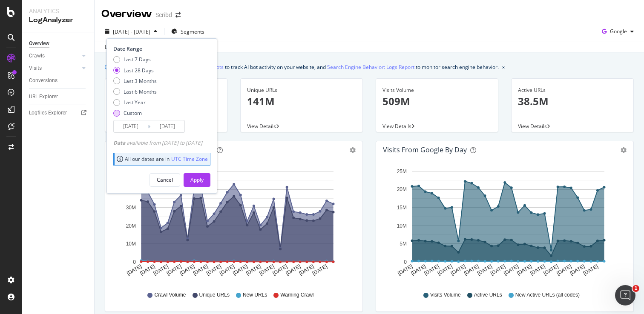 The width and height of the screenshot is (644, 314). What do you see at coordinates (197, 180) in the screenshot?
I see `div: Apply` at bounding box center [197, 180].